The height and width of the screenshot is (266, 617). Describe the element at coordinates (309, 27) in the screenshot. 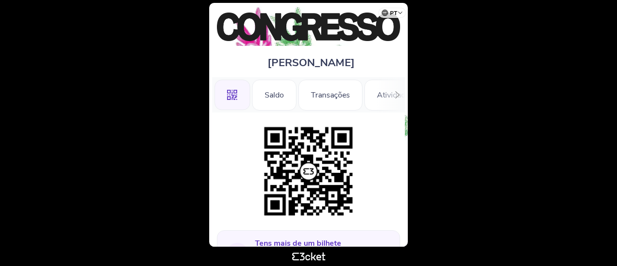

I see `img: Congresso de Cozinha` at that location.